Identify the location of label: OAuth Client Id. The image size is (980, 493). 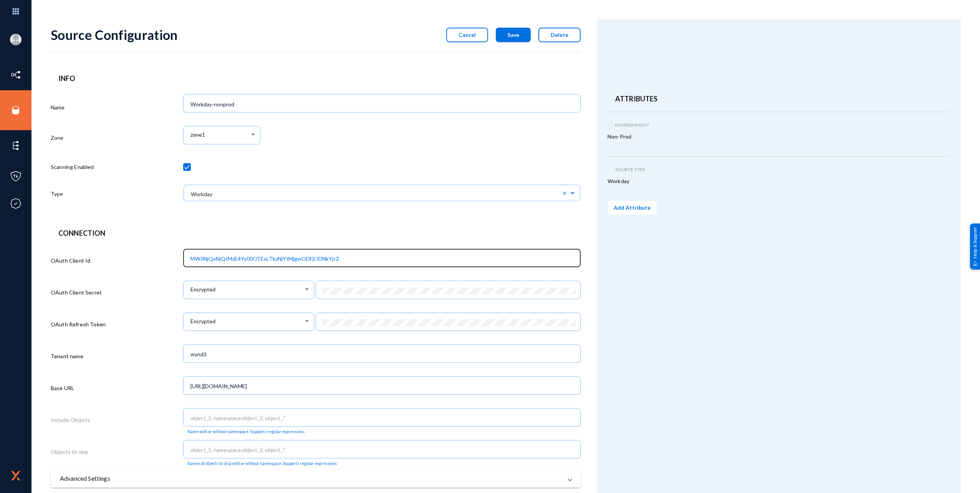
(70, 260).